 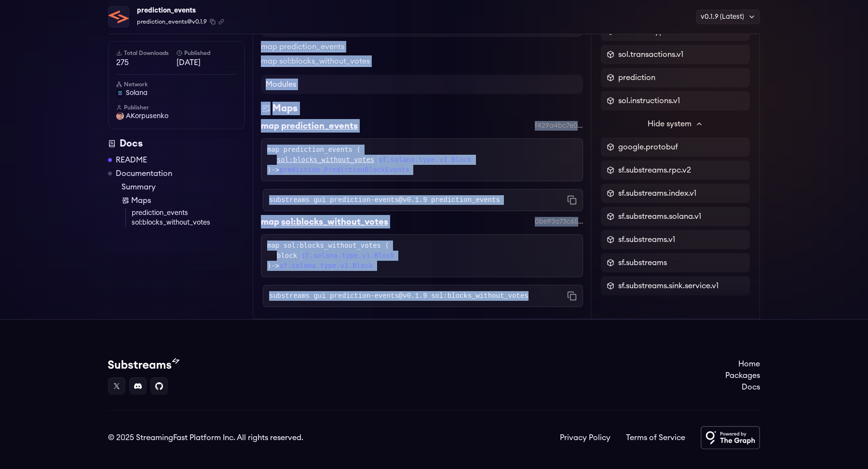 What do you see at coordinates (137, 93) in the screenshot?
I see `span: solana` at bounding box center [137, 93].